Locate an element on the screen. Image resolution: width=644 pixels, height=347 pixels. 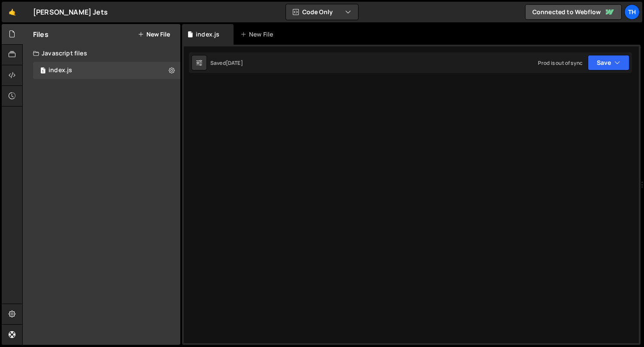
button: Code Only is located at coordinates (322, 12).